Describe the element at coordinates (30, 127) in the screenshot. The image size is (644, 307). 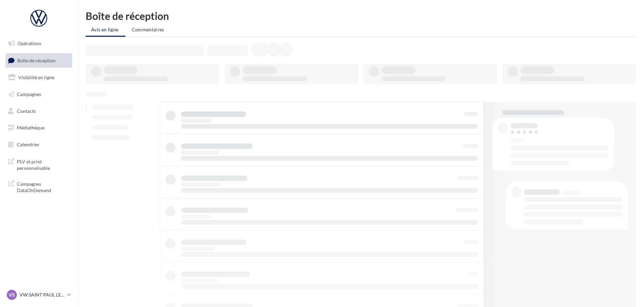
I see `span: Médiathèque` at that location.